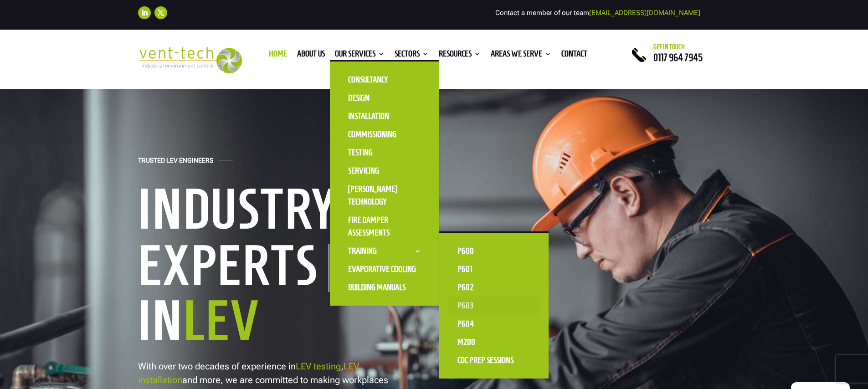  I want to click on a: Fire Damper Assessments, so click(384, 226).